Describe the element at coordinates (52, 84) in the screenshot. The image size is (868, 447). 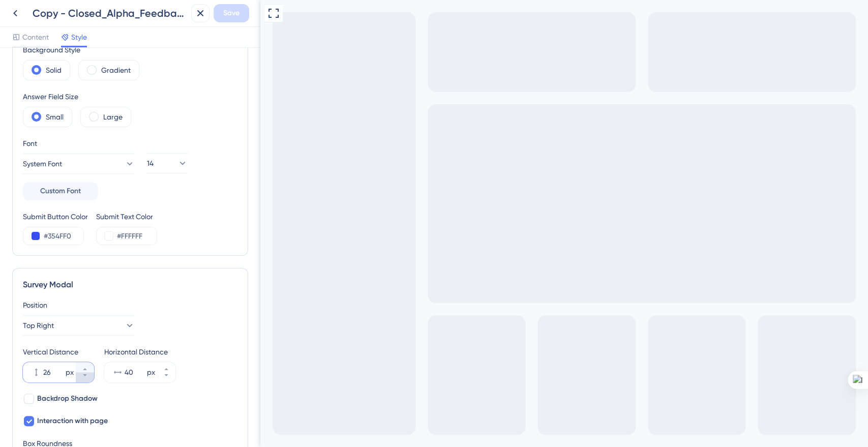
I see `label: Bug report 🐞` at that location.